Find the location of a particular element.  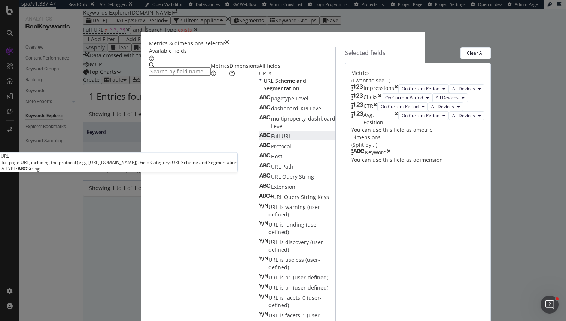

span: Protocol is located at coordinates (281, 146).